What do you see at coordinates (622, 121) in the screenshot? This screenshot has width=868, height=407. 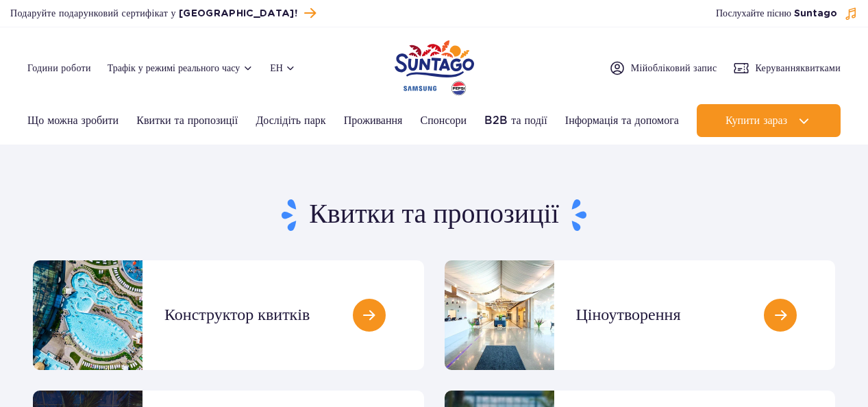 I see `a: Інформація та допомога` at bounding box center [622, 121].